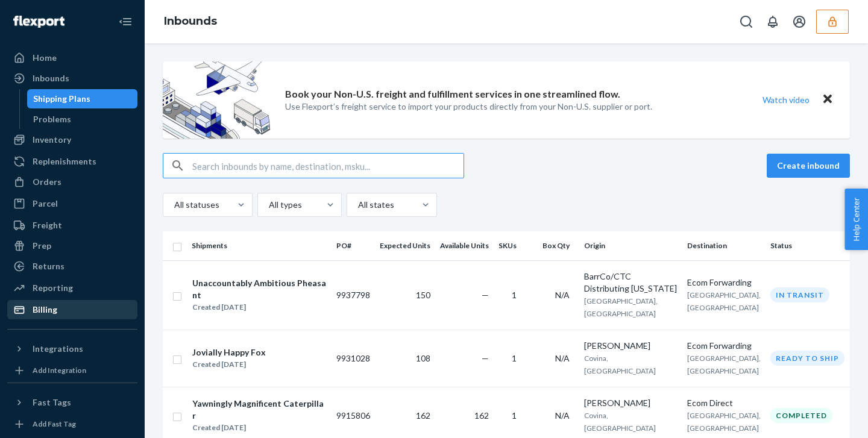  I want to click on div: Inbounds, so click(50, 79).